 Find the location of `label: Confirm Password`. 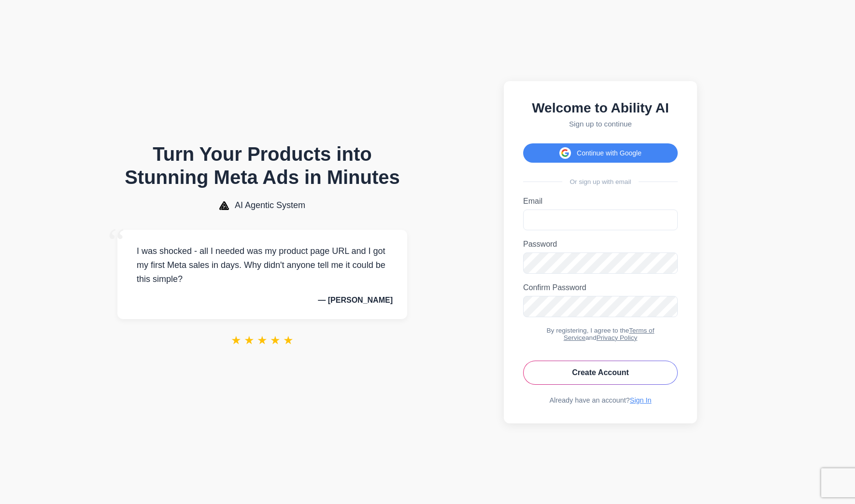

label: Confirm Password is located at coordinates (601, 288).